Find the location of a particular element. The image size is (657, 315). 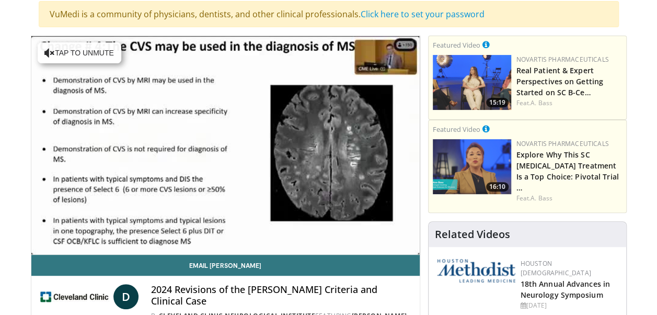

img: 5e4488cc-e109-4a4e-9fd9-73bb9237ee91.png.150x105_q85_autocrop_double_scale_upscale_version-0.2.png is located at coordinates (476, 270).